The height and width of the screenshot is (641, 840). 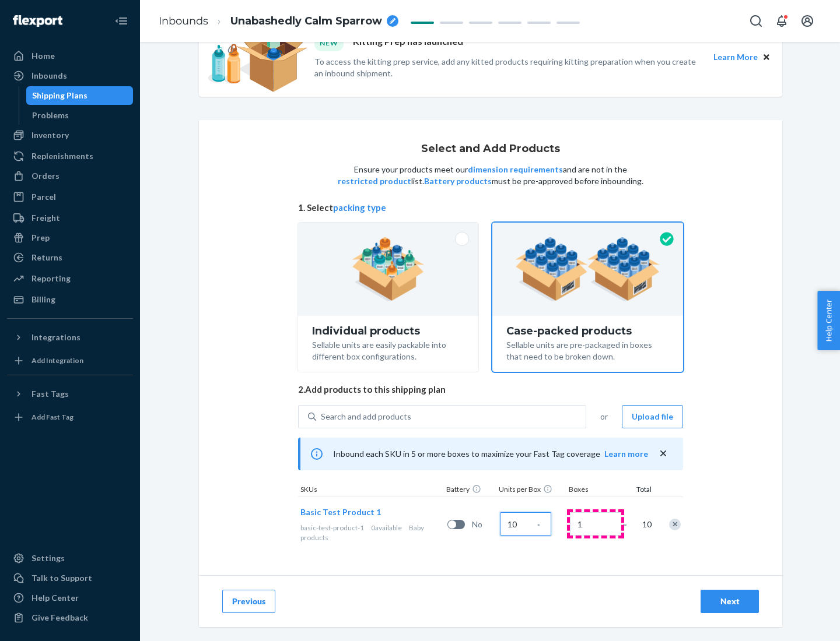 What do you see at coordinates (70, 257) in the screenshot?
I see `a: Returns` at bounding box center [70, 257].